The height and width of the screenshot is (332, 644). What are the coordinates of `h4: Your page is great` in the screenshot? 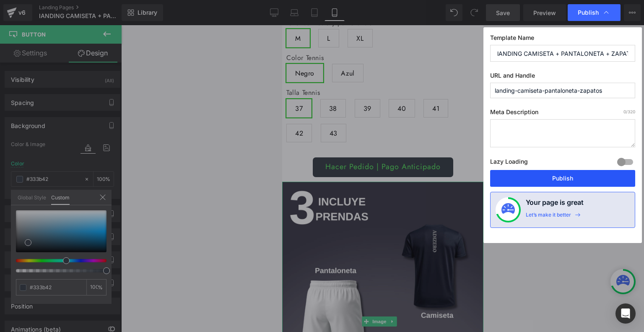 It's located at (555, 204).